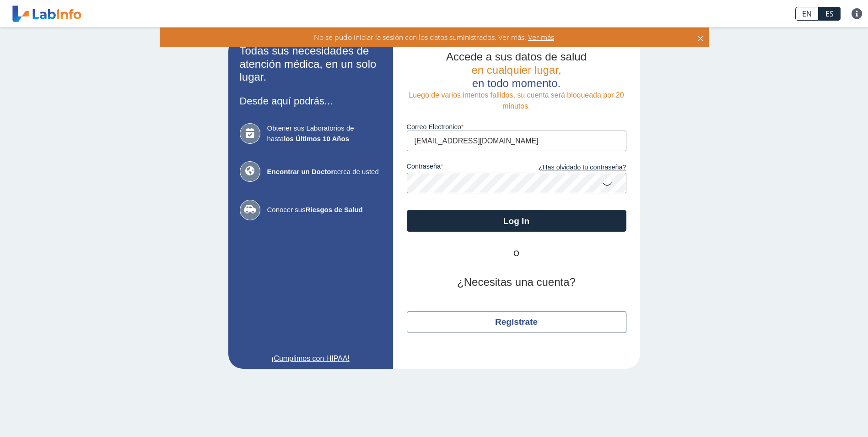 Image resolution: width=868 pixels, height=437 pixels. What do you see at coordinates (517, 253) in the screenshot?
I see `span: O` at bounding box center [517, 253].